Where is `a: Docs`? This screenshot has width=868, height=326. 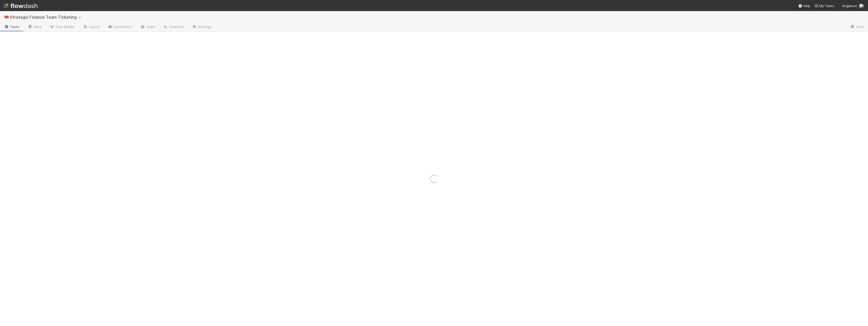 a: Docs is located at coordinates (857, 27).